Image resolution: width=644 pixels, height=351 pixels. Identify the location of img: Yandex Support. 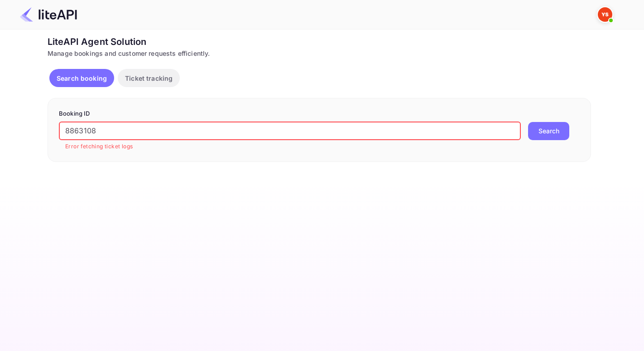
(605, 15).